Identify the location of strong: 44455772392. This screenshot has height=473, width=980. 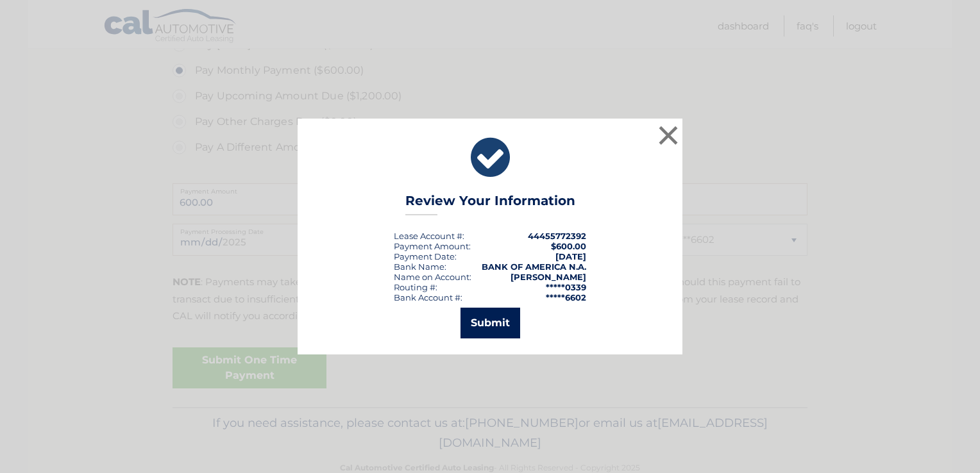
(557, 236).